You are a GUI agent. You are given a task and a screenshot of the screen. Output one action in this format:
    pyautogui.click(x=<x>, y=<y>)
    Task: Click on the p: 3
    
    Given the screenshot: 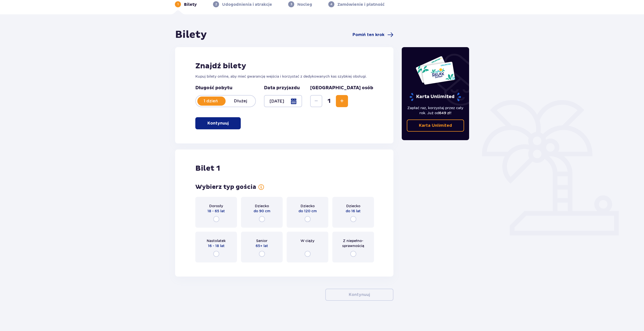 What is the action you would take?
    pyautogui.click(x=291, y=4)
    